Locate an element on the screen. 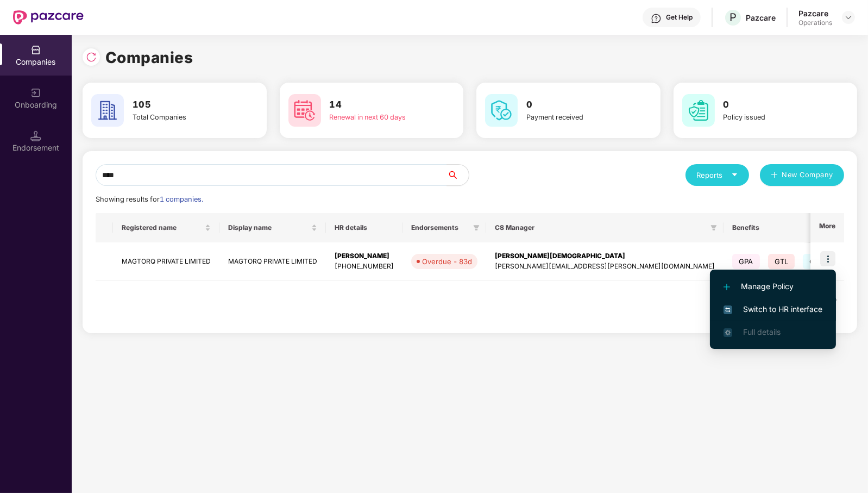  span: New Company is located at coordinates (807, 175).